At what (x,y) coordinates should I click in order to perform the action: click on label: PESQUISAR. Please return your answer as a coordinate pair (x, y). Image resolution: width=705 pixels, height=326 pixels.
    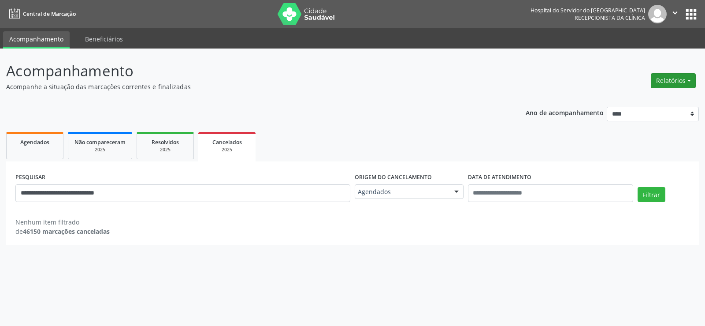
    Looking at the image, I should click on (30, 177).